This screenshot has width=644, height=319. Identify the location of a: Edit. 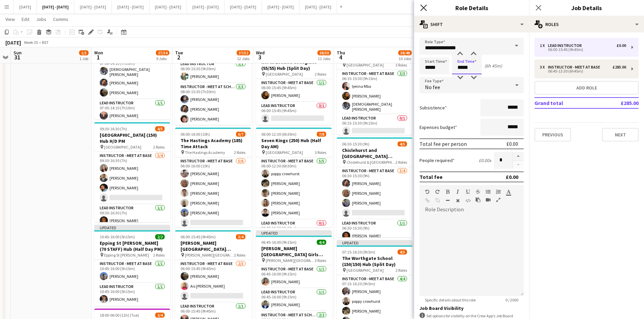
(25, 19).